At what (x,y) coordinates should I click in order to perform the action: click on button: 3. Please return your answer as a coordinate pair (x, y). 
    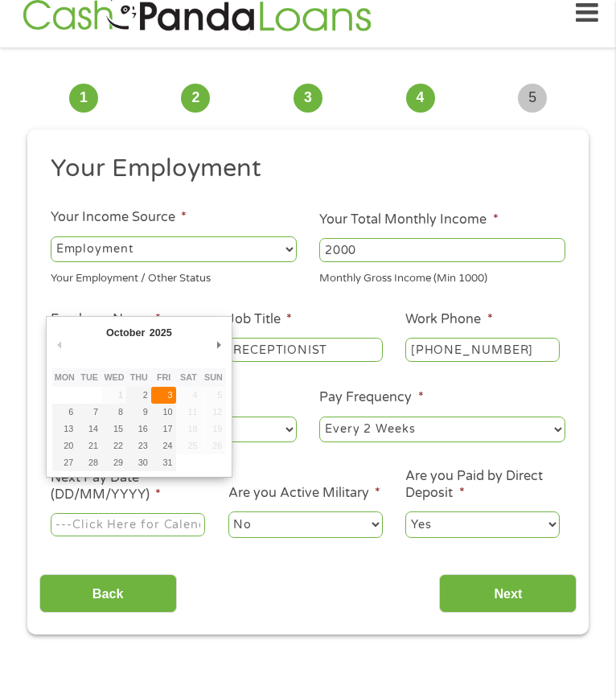
    Looking at the image, I should click on (163, 395).